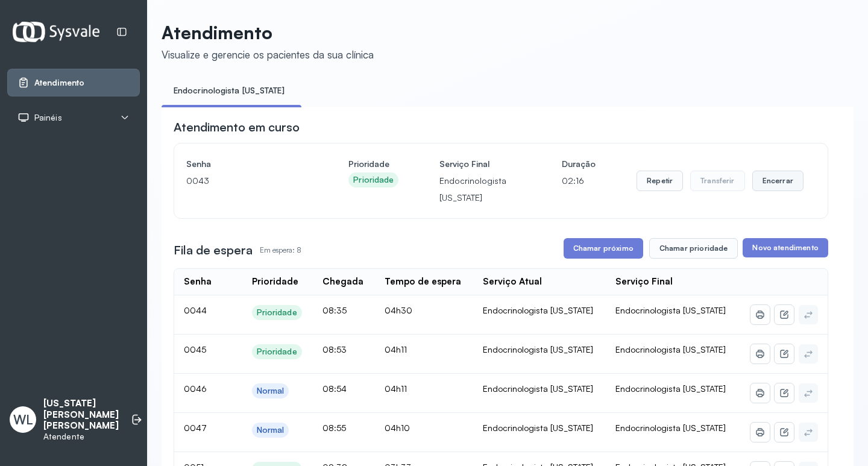 The height and width of the screenshot is (466, 868). I want to click on span: 0044, so click(195, 310).